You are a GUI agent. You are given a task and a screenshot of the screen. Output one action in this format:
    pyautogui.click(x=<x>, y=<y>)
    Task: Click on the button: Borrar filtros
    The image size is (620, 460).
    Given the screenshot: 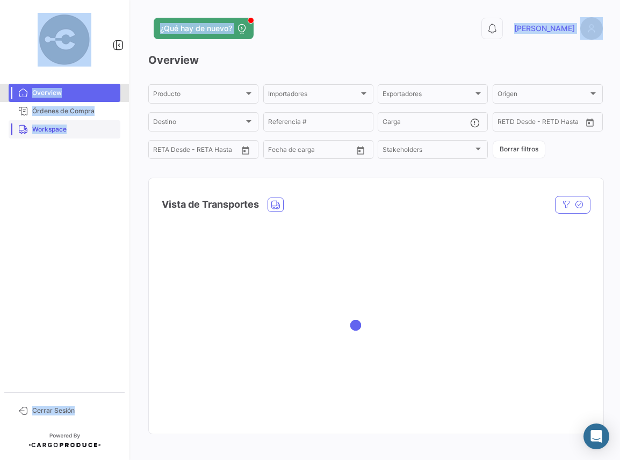 What is the action you would take?
    pyautogui.click(x=519, y=149)
    